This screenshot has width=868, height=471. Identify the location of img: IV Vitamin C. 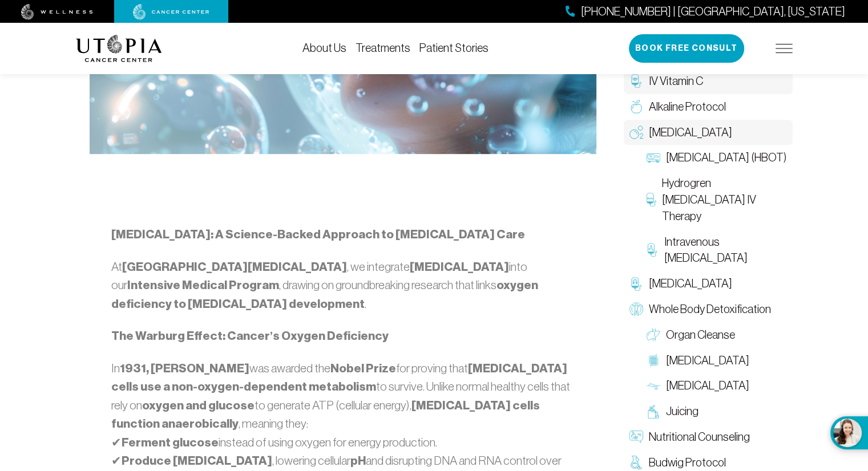
(636, 81).